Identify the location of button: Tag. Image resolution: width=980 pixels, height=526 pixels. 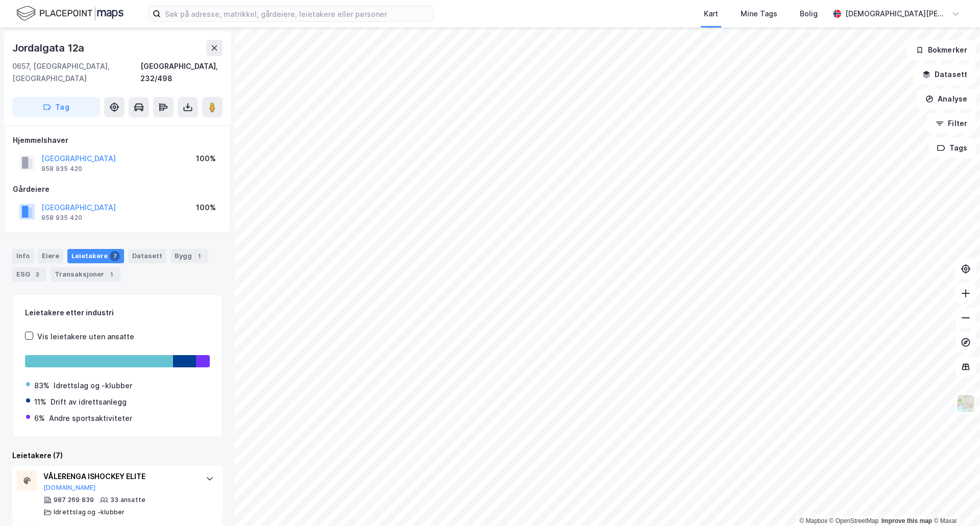
(56, 107).